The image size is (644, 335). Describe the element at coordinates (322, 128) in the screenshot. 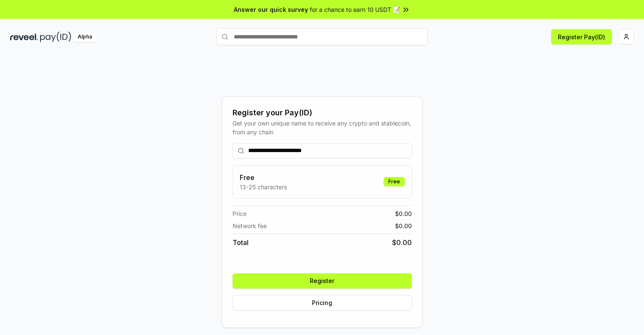

I see `div: Get your own unique name to receive any crypto and stablecoin, from any chain` at that location.